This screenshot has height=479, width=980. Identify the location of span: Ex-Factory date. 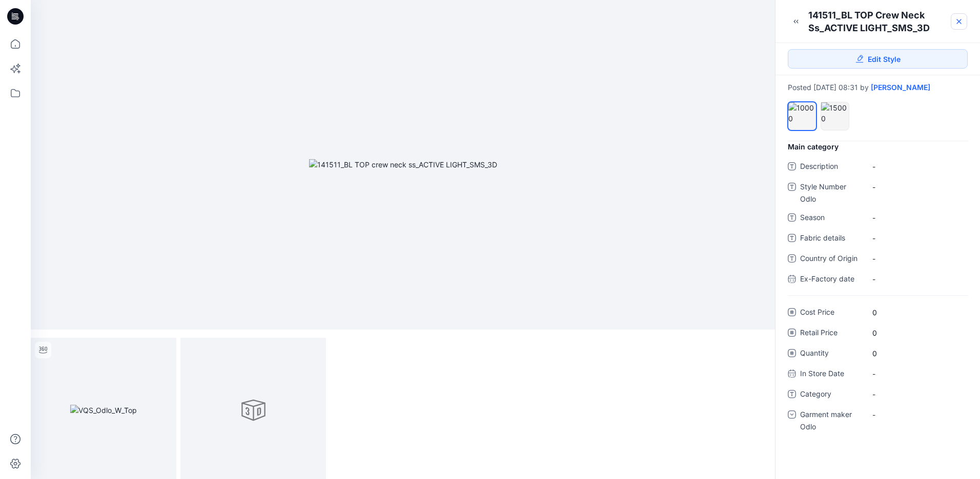
(831, 280).